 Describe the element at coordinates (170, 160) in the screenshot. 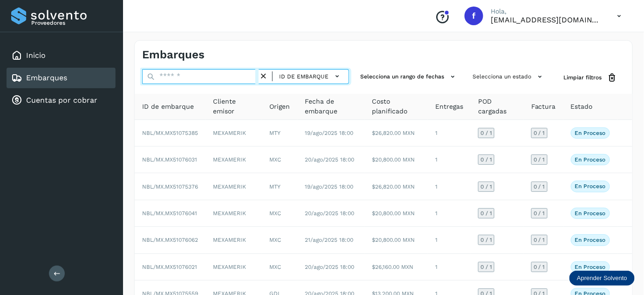

I see `span: NBL/MX.MX51076031` at that location.